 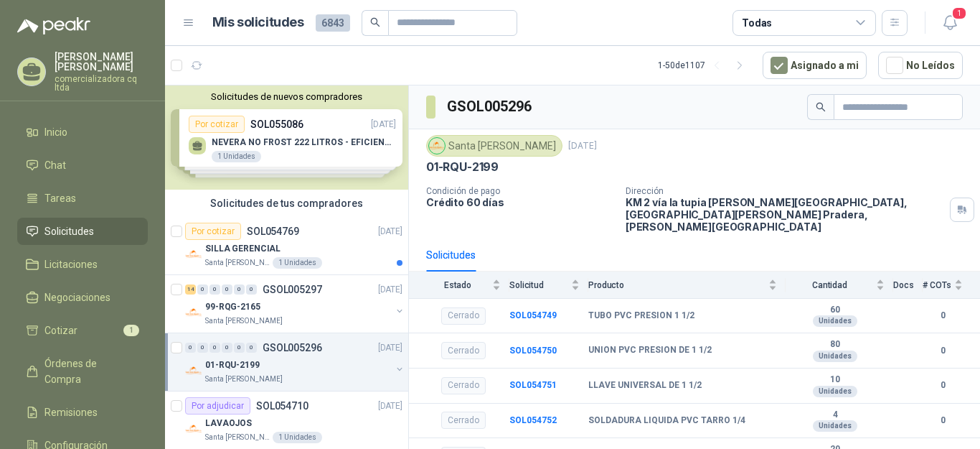 What do you see at coordinates (292, 290) in the screenshot?
I see `p: GSOL005297` at bounding box center [292, 290].